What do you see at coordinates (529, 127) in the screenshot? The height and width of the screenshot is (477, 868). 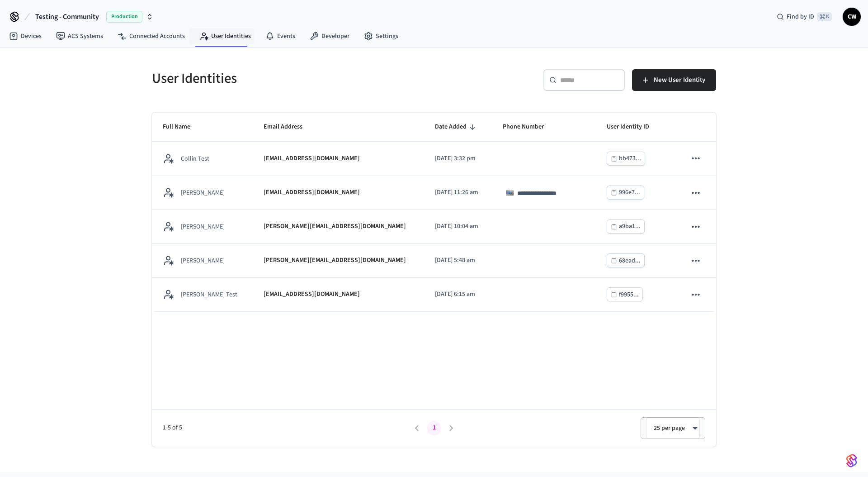 I see `span: Phone Number` at bounding box center [529, 127].